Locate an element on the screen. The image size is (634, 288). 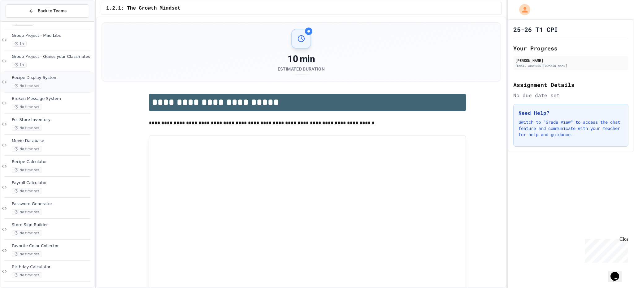
h2: Your Progress is located at coordinates (571, 48).